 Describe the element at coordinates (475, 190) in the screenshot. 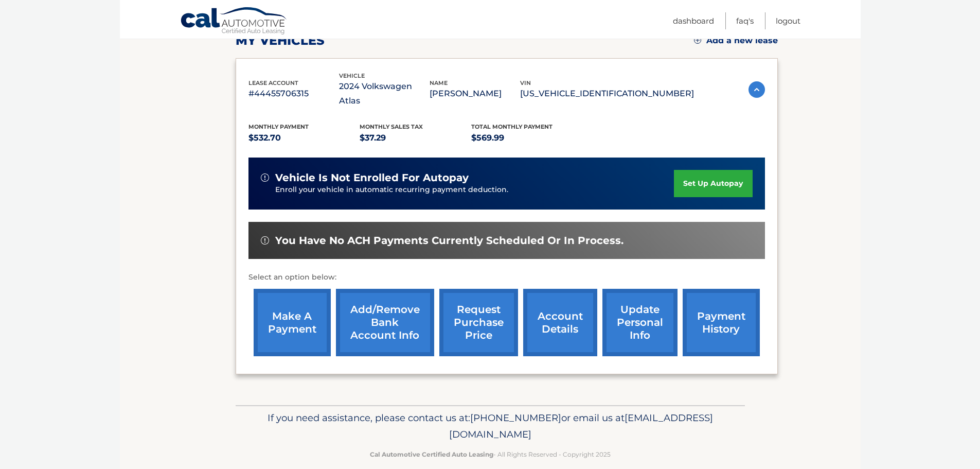

I see `p: Enroll your vehicle in automatic recurring payment deduction.` at that location.